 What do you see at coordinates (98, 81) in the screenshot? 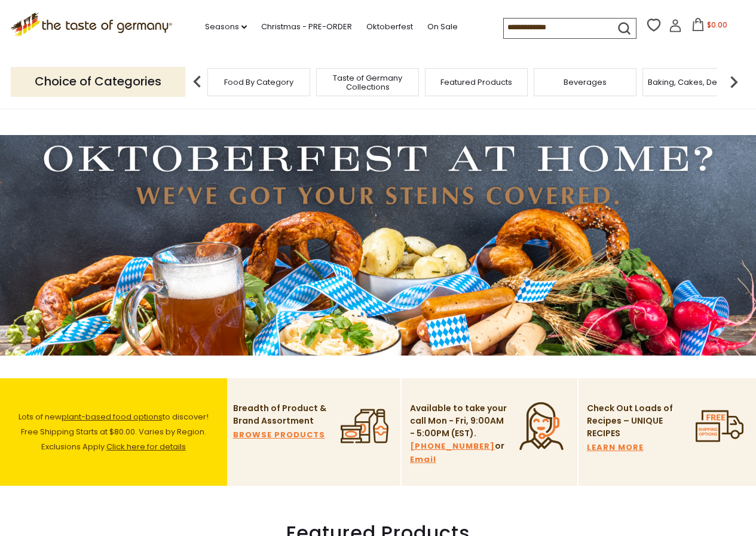
I see `p: Choice of Categories` at bounding box center [98, 81].